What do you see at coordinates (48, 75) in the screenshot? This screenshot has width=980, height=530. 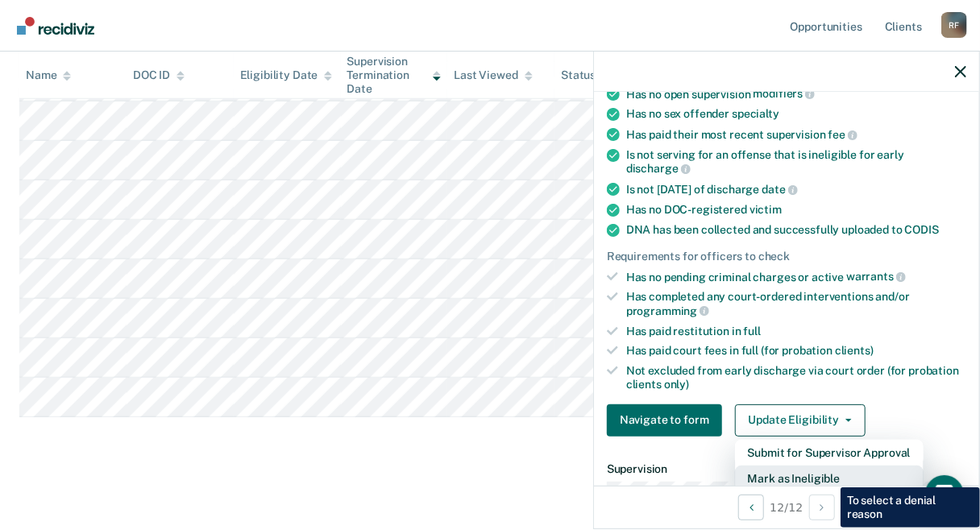 I see `div: Name` at bounding box center [48, 75].